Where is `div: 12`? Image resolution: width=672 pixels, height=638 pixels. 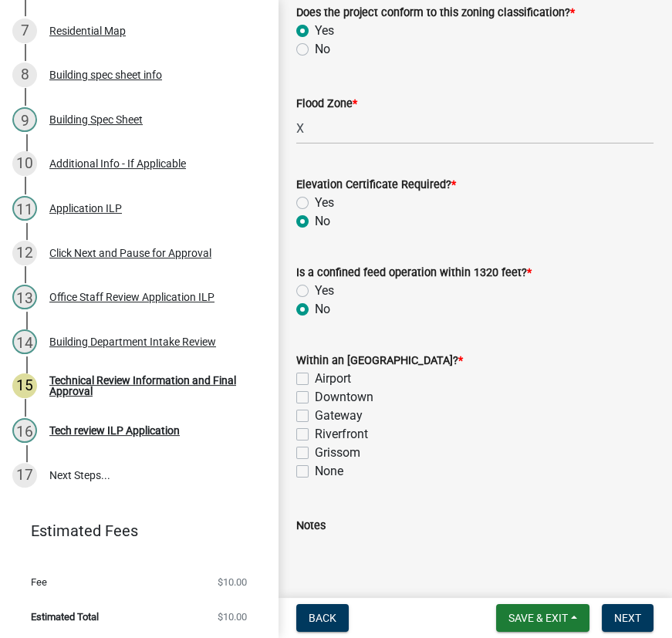 div: 12 is located at coordinates (25, 253).